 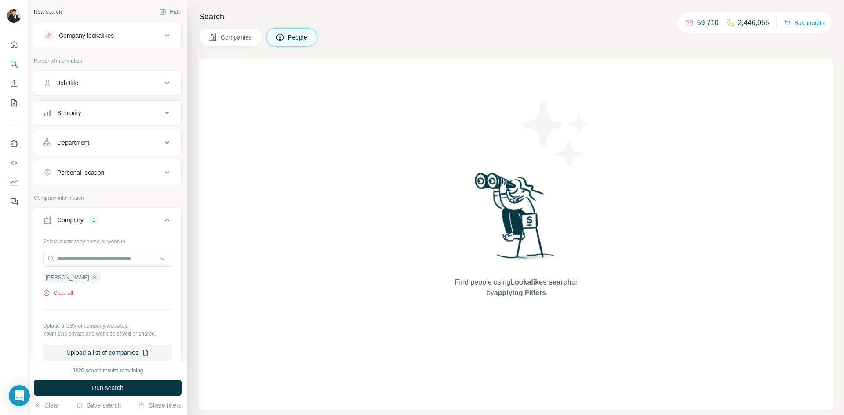 What do you see at coordinates (14, 16) in the screenshot?
I see `img: Avatar` at bounding box center [14, 16].